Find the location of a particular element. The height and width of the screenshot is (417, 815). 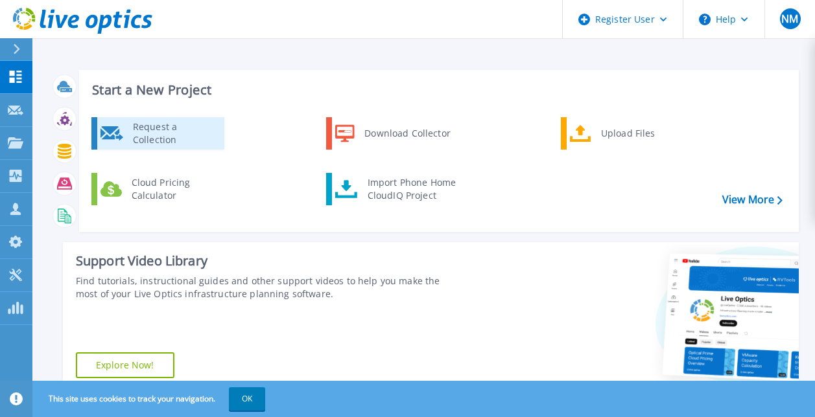

a: View More is located at coordinates (752, 200).